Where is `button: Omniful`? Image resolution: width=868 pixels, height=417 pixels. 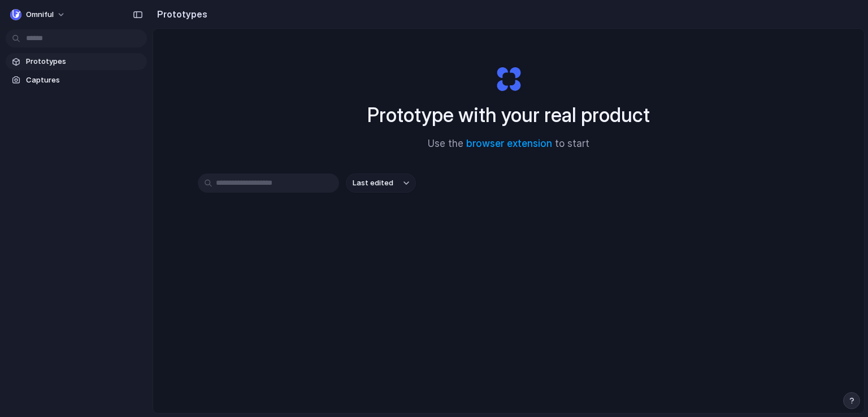 button: Omniful is located at coordinates (38, 15).